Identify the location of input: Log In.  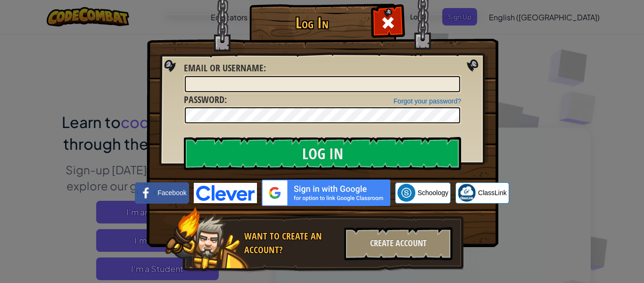
(323, 153).